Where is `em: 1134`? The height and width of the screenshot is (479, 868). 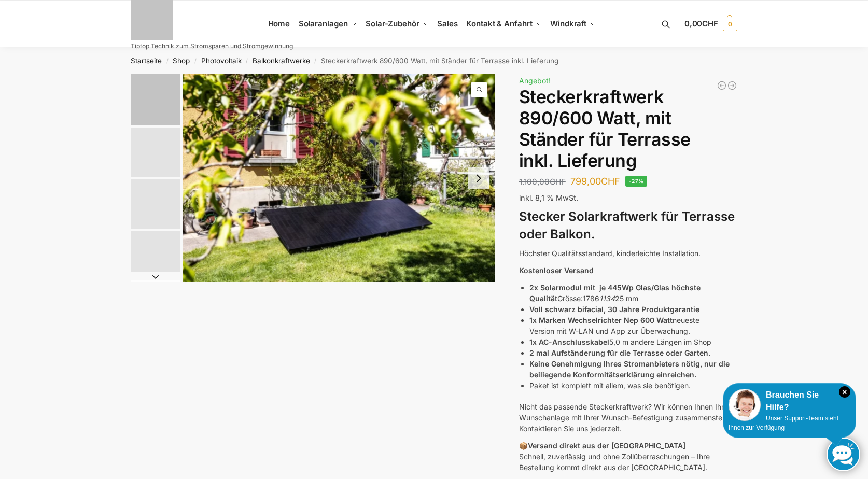 em: 1134 is located at coordinates (608, 298).